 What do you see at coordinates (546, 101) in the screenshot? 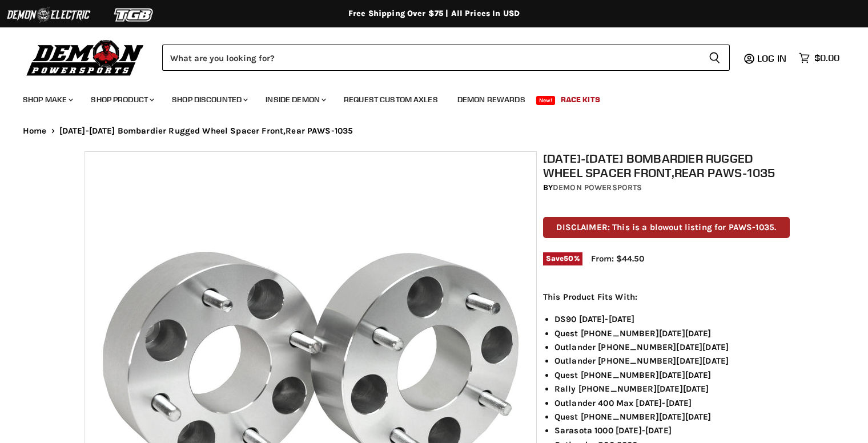
I see `span: New!` at bounding box center [546, 101].